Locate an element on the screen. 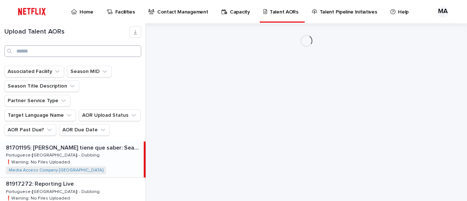 This screenshot has width=467, height=201. p: 81917272: Reporting Live is located at coordinates (41, 183).